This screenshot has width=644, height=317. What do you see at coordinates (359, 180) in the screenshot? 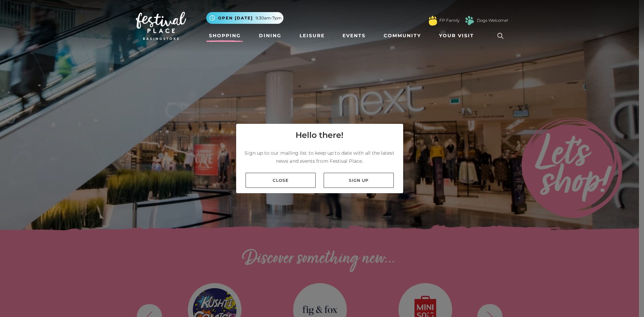
I see `a: Sign up` at bounding box center [359, 180].